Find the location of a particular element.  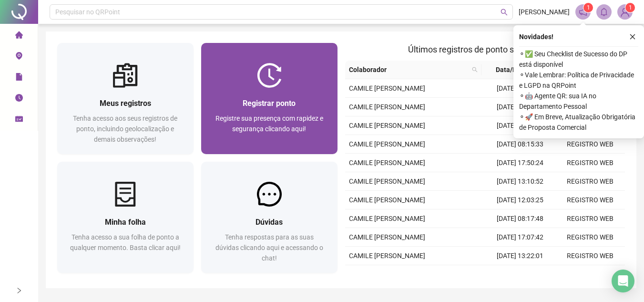

span: environment is located at coordinates (19, 57).